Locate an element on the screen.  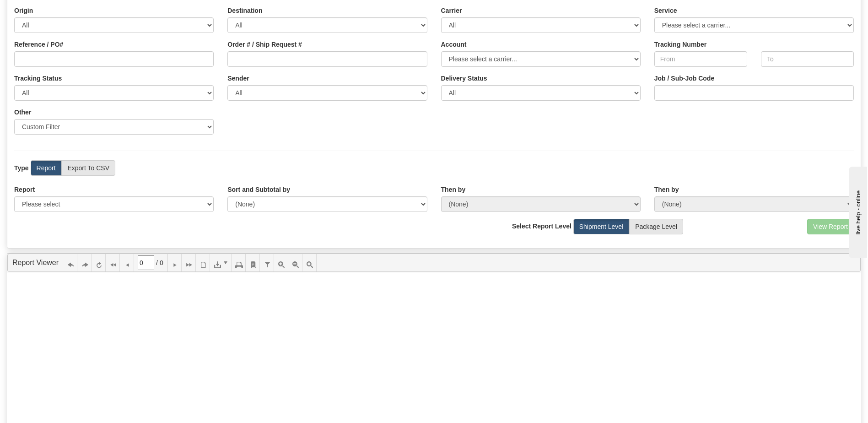
label: Shipment Level is located at coordinates (601, 227).